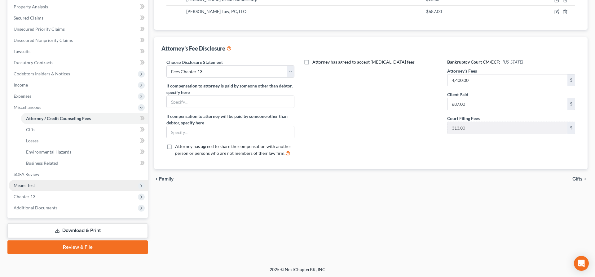  I want to click on span: SOFA Review, so click(26, 174).